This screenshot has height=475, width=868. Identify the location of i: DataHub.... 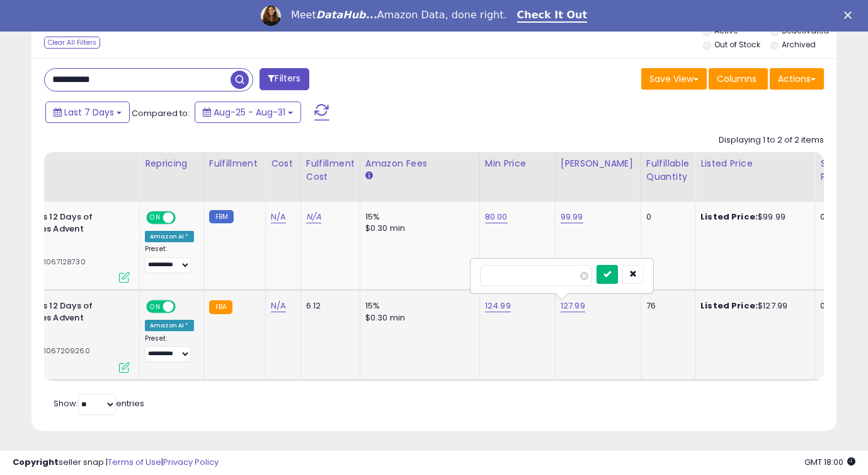
(347, 14).